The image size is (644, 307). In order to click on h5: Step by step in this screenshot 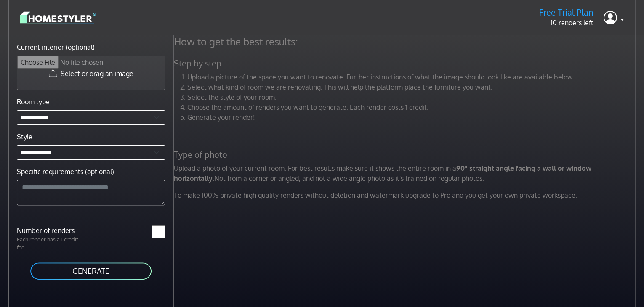, I will do `click(406, 63)`.